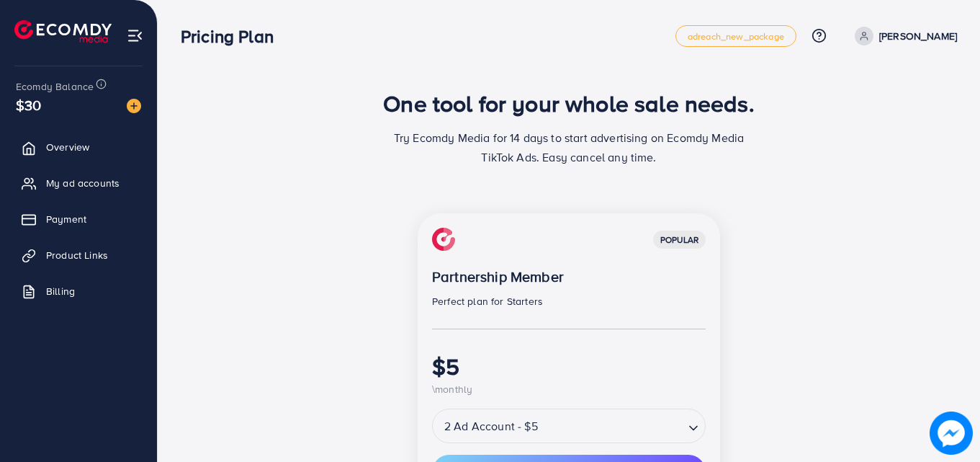  Describe the element at coordinates (569, 367) in the screenshot. I see `h1: $5` at that location.